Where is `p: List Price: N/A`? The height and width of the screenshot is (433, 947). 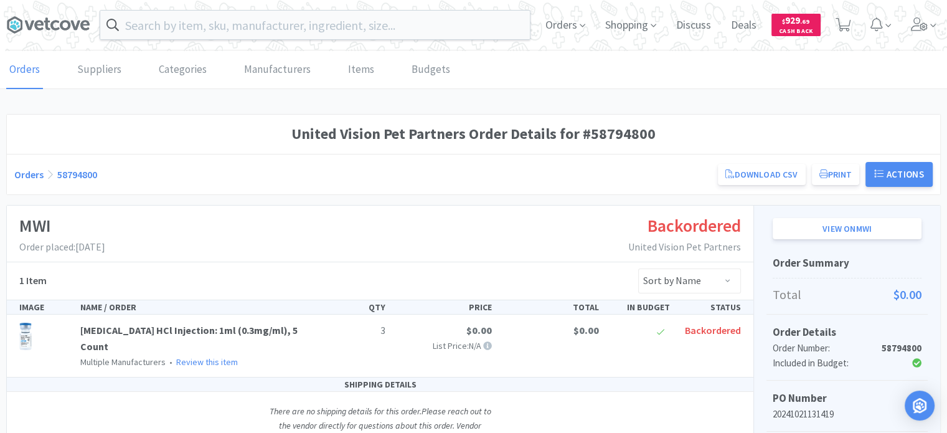 p: List Price: N/A is located at coordinates (443, 346).